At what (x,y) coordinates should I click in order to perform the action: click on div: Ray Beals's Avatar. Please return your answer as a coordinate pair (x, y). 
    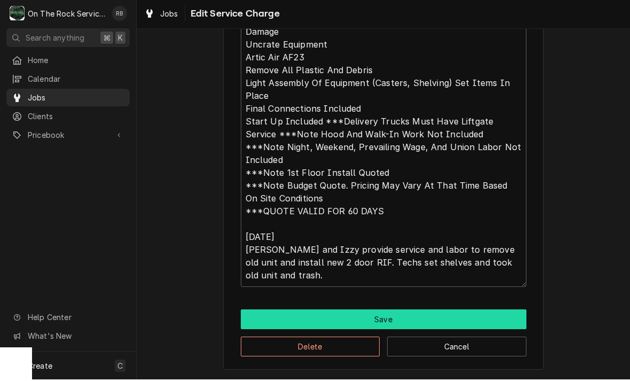
    Looking at the image, I should click on (120, 15).